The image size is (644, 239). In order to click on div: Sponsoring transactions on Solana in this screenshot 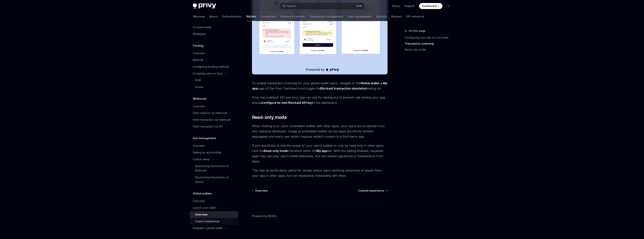, I will do `click(215, 179)`.